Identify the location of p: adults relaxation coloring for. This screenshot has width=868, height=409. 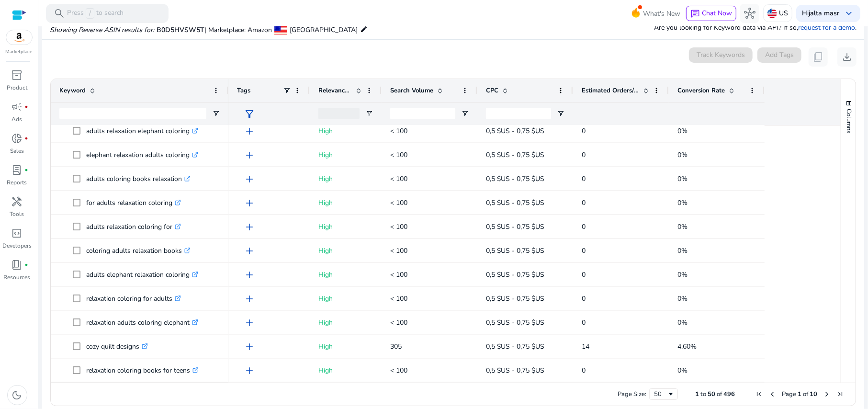
(133, 227).